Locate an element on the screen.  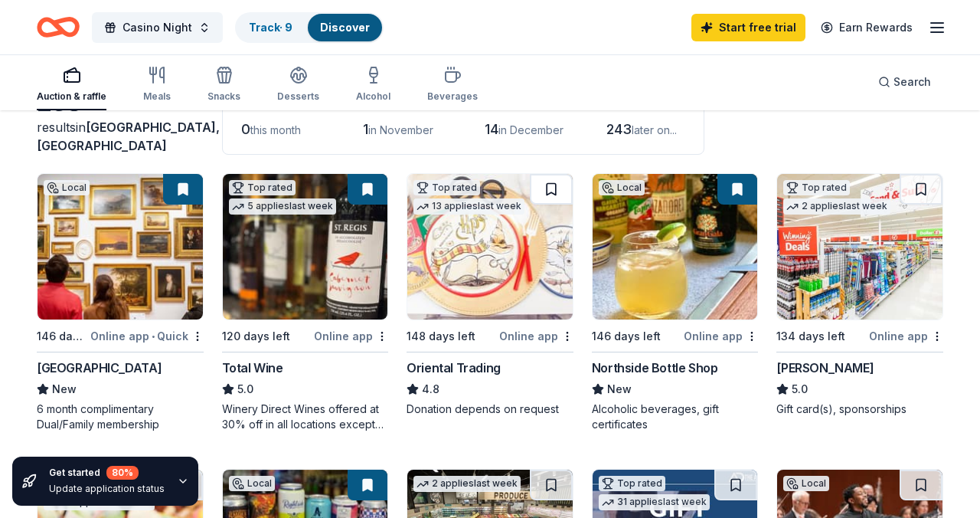
img: Image for High Museum of Art is located at coordinates (120, 247).